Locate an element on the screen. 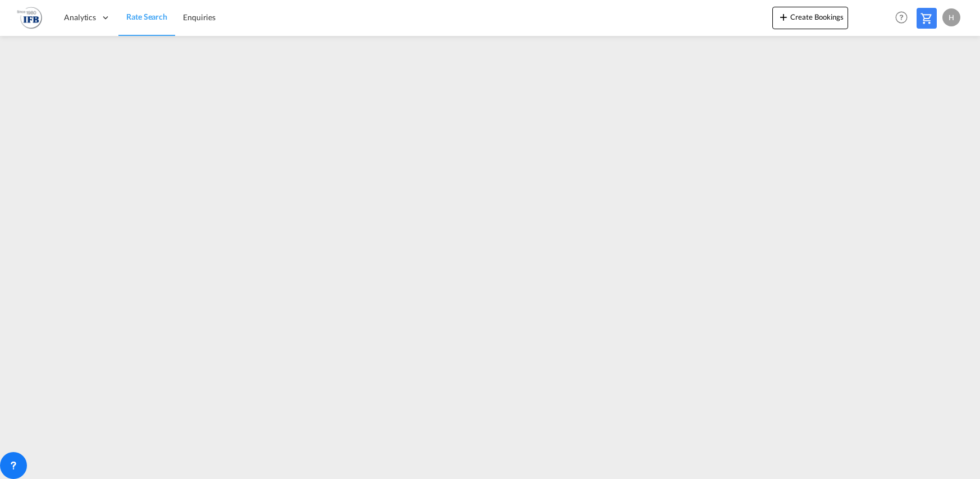 The height and width of the screenshot is (479, 980). span: Help is located at coordinates (902, 17).